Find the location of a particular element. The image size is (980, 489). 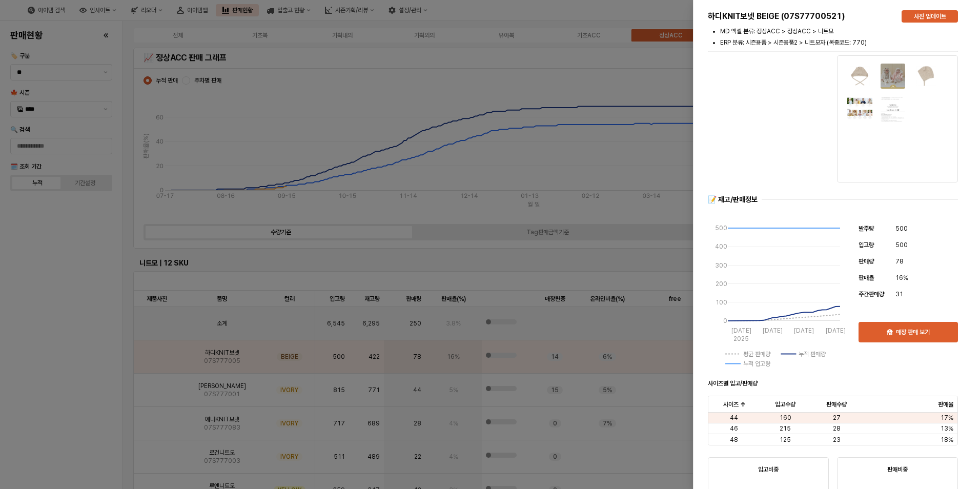

li: MD 엑셀 분류: 정상ACC > 정상ACC > 니트모 is located at coordinates (839, 31).